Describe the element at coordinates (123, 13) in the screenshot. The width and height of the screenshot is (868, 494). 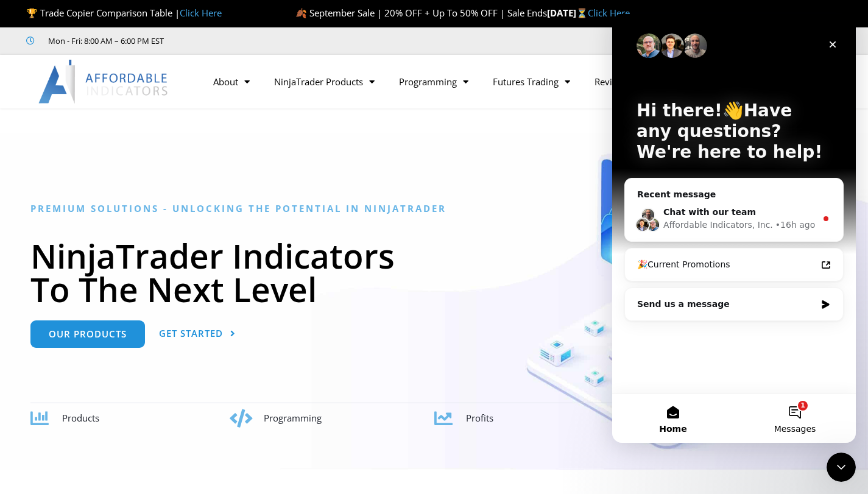
I see `span: 🏆 Trade Copier Comparison Table |` at that location.